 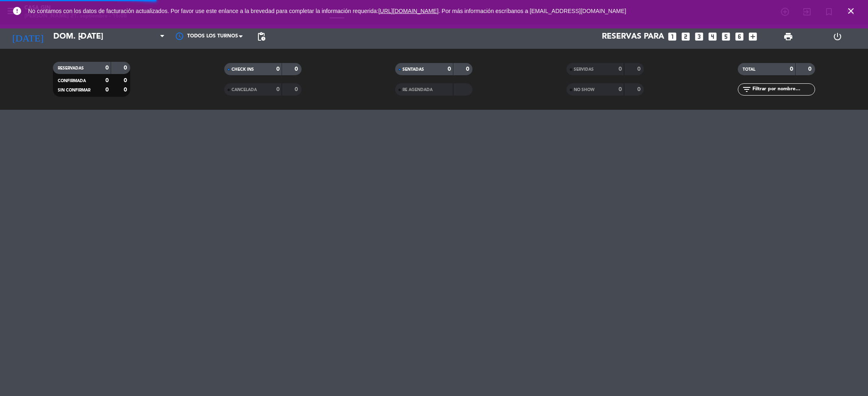 I want to click on span: RESERVADAS, so click(x=71, y=68).